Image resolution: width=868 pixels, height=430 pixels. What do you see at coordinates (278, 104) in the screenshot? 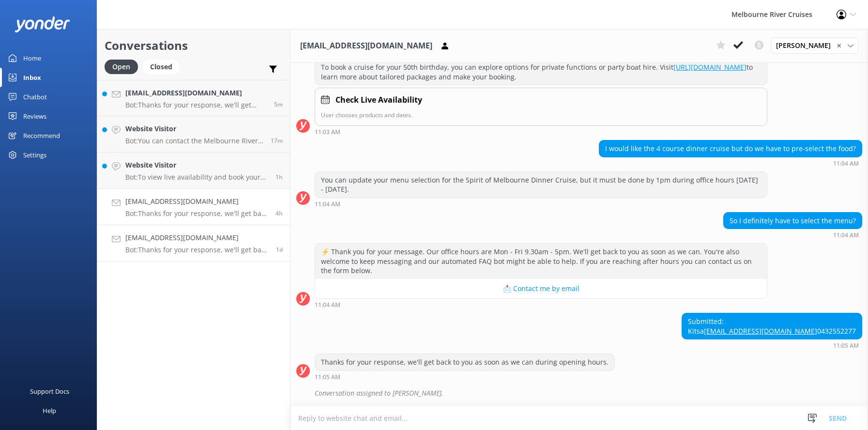
I see `span: Sep 29 2025 03:00pm (UTC +10:00) Australia/Sydney` at bounding box center [278, 104].